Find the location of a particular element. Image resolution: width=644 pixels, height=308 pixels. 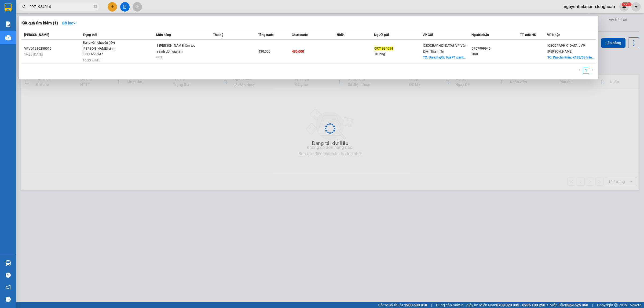

span: message is located at coordinates (8, 299).